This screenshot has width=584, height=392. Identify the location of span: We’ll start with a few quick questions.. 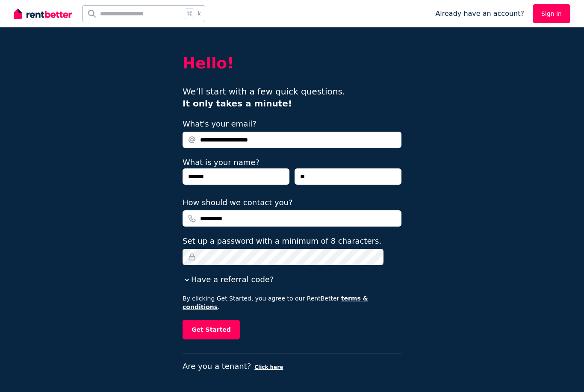
(264, 97).